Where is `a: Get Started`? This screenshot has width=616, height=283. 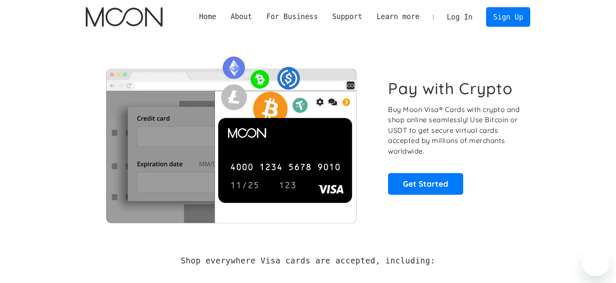 a: Get Started is located at coordinates (426, 184).